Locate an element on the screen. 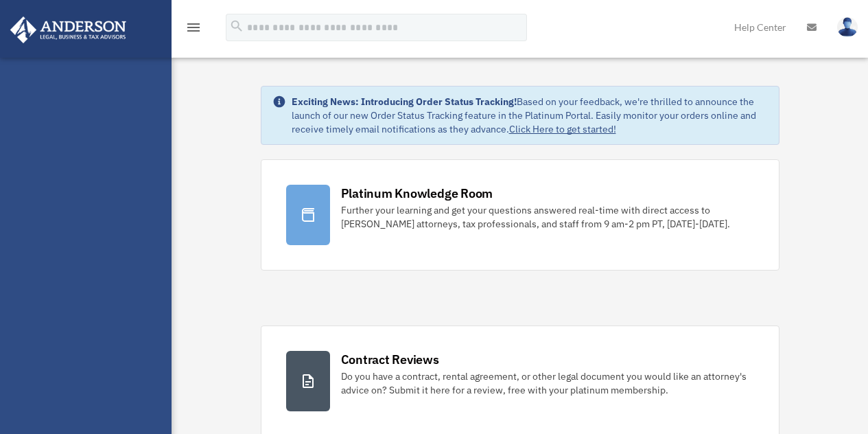  a: Platinum Knowledge Room Further your learning and get your questions answered real-time with dire... is located at coordinates (520, 215).